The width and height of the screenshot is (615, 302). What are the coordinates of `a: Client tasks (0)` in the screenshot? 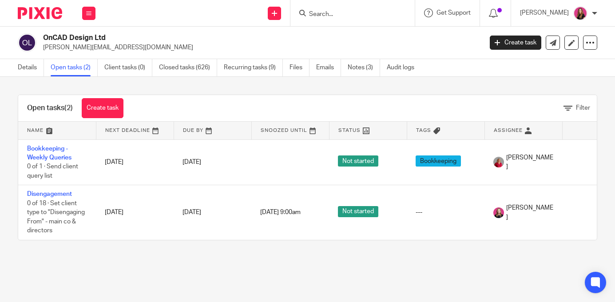 It's located at (128, 68).